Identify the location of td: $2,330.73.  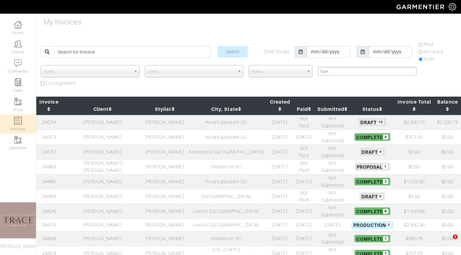
(414, 122).